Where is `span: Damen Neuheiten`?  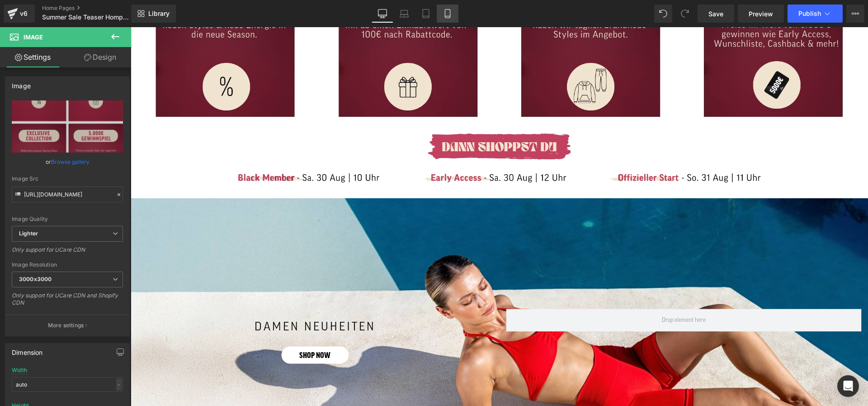
span: Damen Neuheiten is located at coordinates (184, 300).